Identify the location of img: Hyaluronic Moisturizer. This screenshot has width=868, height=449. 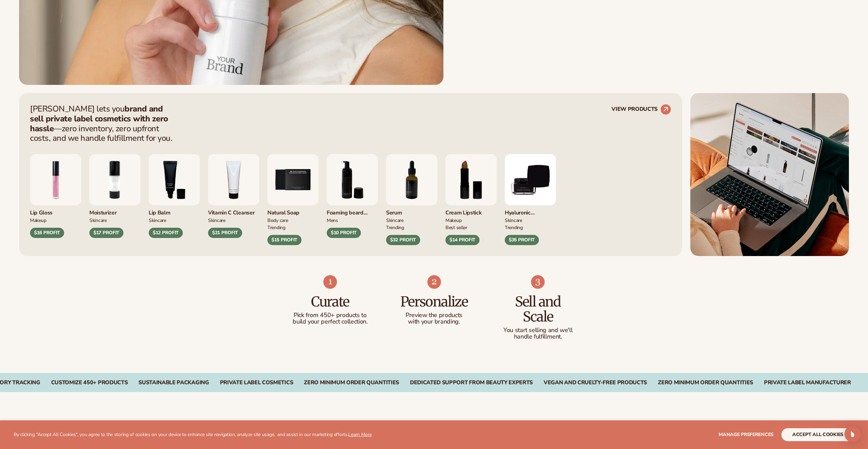
(530, 180).